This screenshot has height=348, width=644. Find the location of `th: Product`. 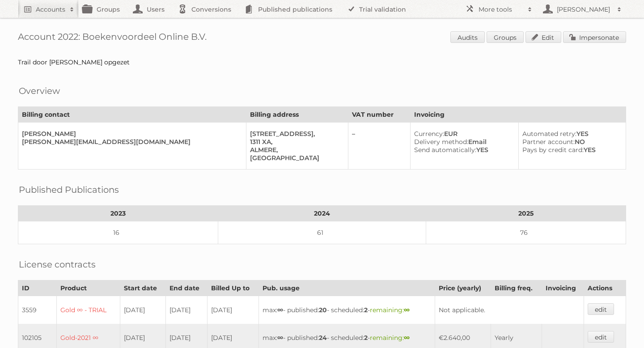

th: Product is located at coordinates (88, 288).